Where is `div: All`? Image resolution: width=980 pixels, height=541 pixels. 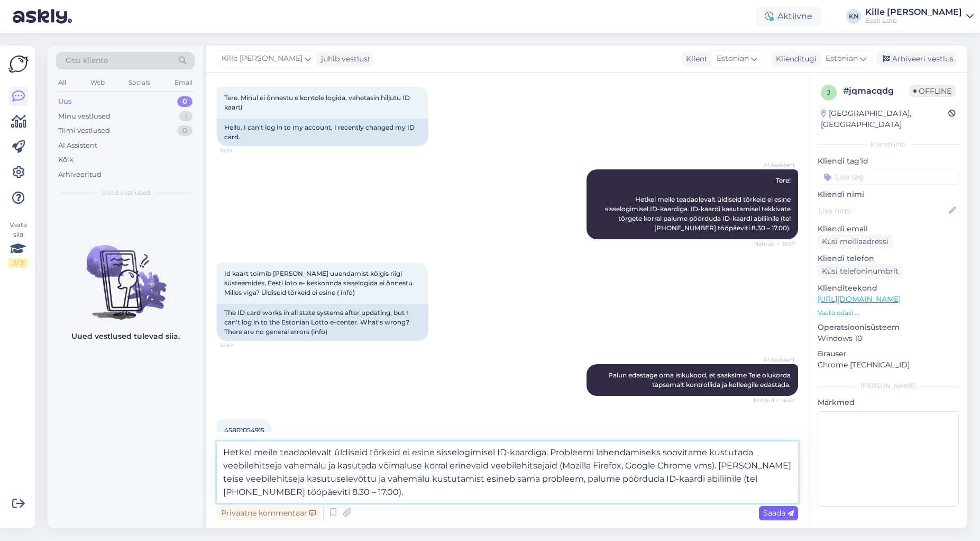 div: All is located at coordinates (62, 83).